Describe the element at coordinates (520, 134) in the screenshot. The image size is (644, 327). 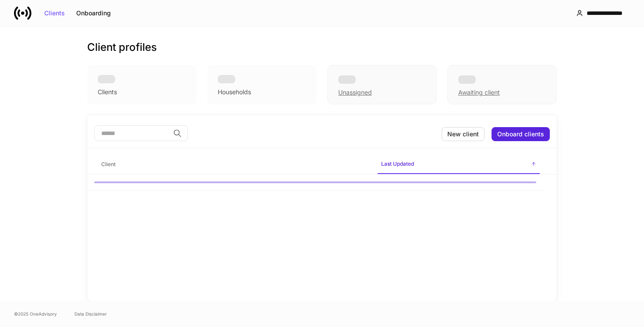
I see `div: Onboard clients` at that location.